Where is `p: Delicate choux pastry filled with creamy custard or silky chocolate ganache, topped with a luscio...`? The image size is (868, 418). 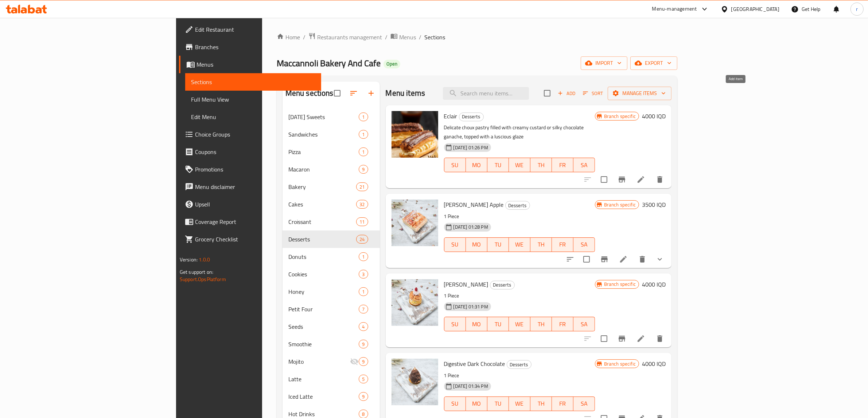 p: Delicate choux pastry filled with creamy custard or silky chocolate ganache, topped with a luscio... is located at coordinates (520, 133).